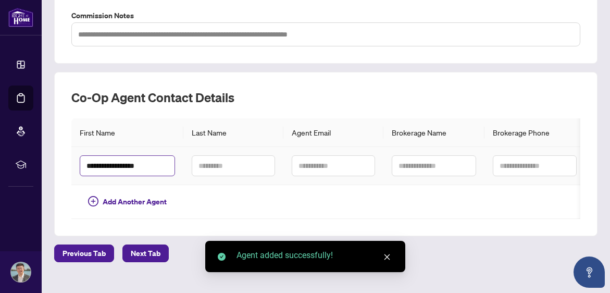 The width and height of the screenshot is (610, 293). Describe the element at coordinates (325, 97) in the screenshot. I see `h2: Co-op Agent Contact Details` at that location.